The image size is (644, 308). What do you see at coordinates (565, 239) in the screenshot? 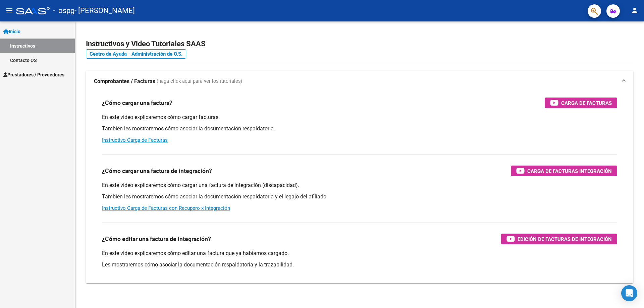
I see `span: Edición de Facturas de integración` at bounding box center [565, 239].